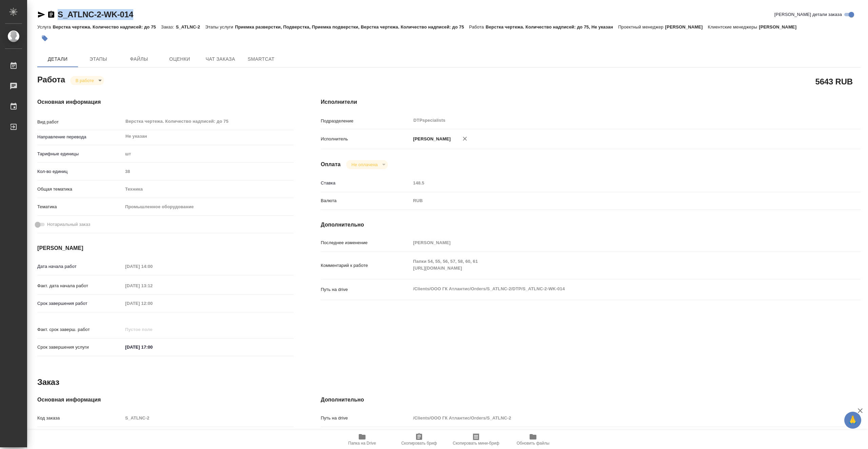 The height and width of the screenshot is (449, 868). I want to click on p: Срок завершения работ, so click(80, 304).